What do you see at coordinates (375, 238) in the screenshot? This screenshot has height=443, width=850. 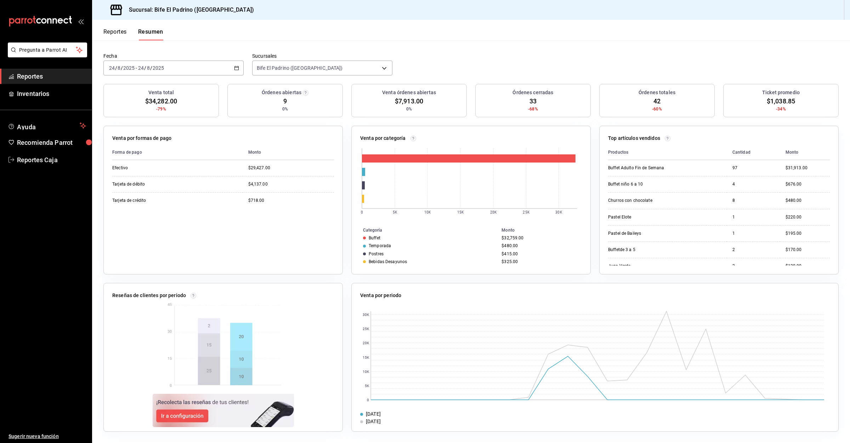 I see `div: Buffet` at bounding box center [375, 238].